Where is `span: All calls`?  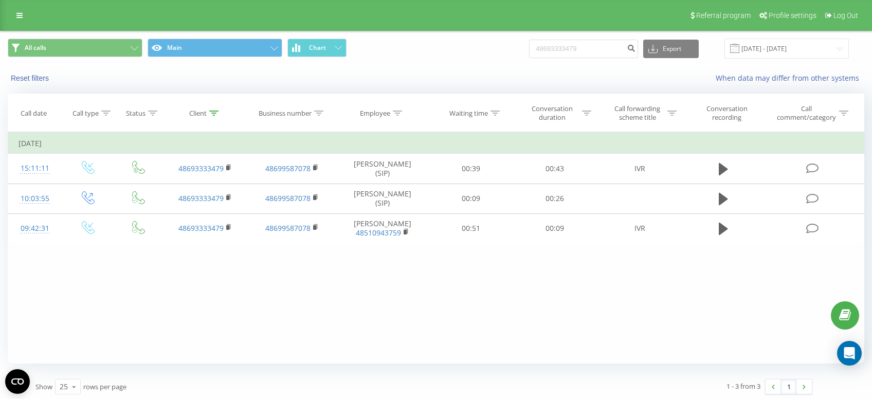 span: All calls is located at coordinates (35, 48).